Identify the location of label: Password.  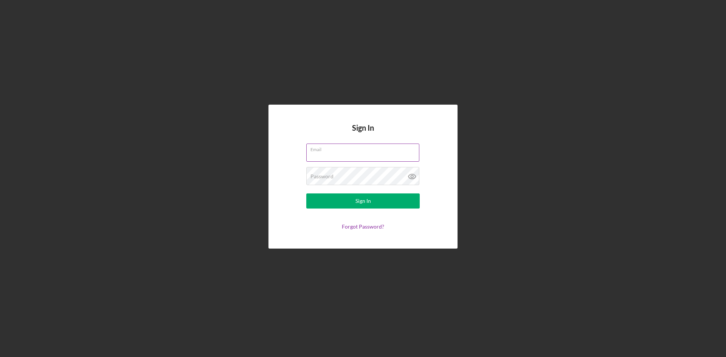
(322, 177).